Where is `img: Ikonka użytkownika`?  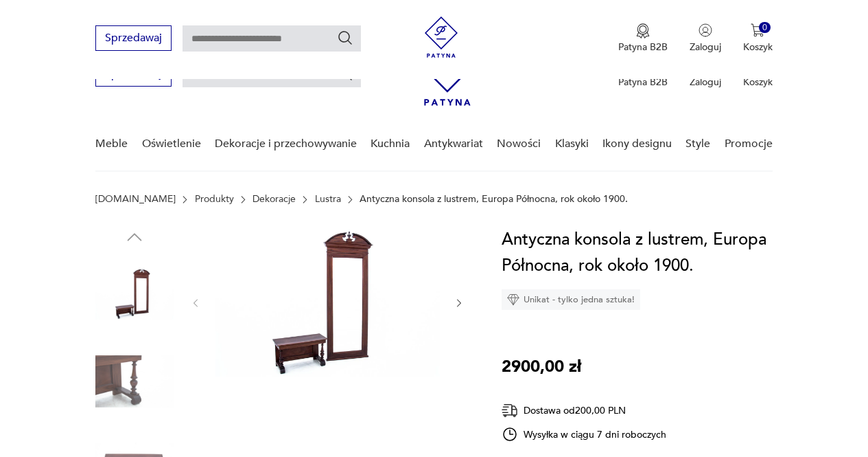
img: Ikonka użytkownika is located at coordinates (705, 30).